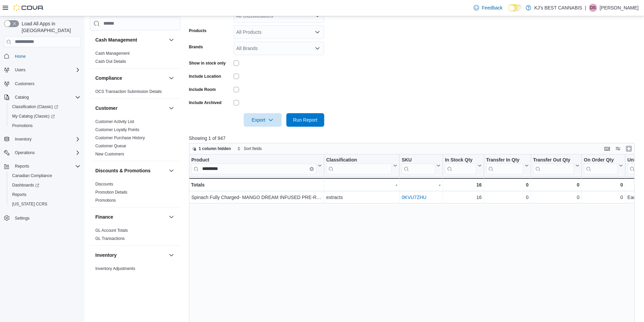  What do you see at coordinates (415, 138) in the screenshot?
I see `p: Showing 1 of 947` at bounding box center [415, 138].